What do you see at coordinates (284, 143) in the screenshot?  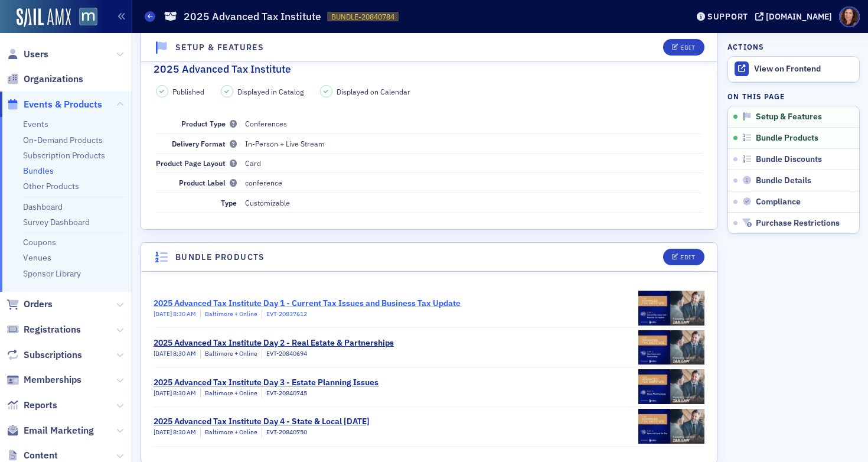 I see `span: In-Person + Live Stream` at bounding box center [284, 143].